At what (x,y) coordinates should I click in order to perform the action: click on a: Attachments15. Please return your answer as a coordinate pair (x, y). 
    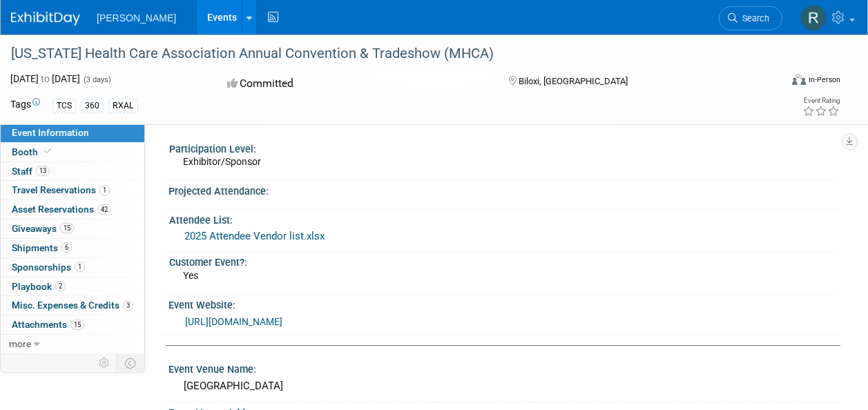
    Looking at the image, I should click on (73, 324).